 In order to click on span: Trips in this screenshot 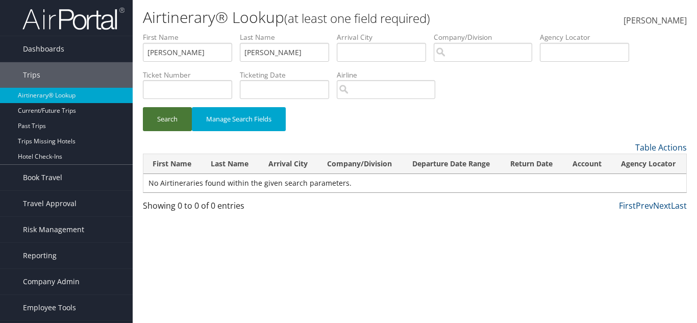, I will do `click(32, 75)`.